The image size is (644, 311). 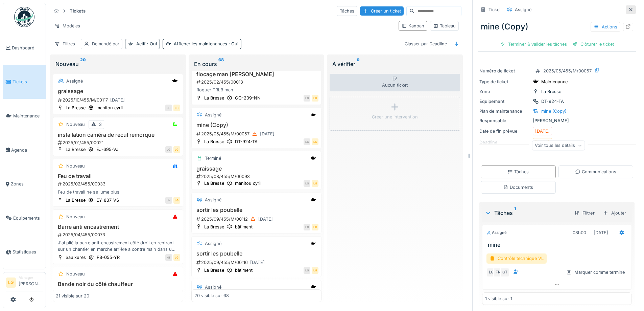 What do you see at coordinates (118, 192) in the screenshot?
I see `div: Feu de travail ne s’allume plus` at bounding box center [118, 192].